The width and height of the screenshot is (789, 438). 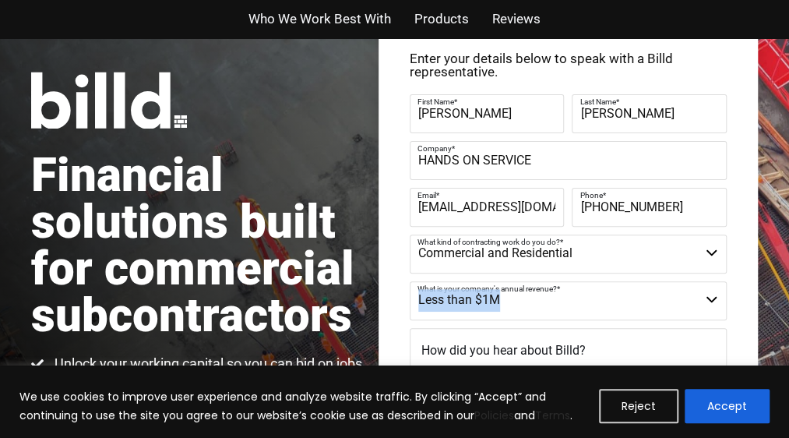 I want to click on a: Reviews, so click(x=517, y=19).